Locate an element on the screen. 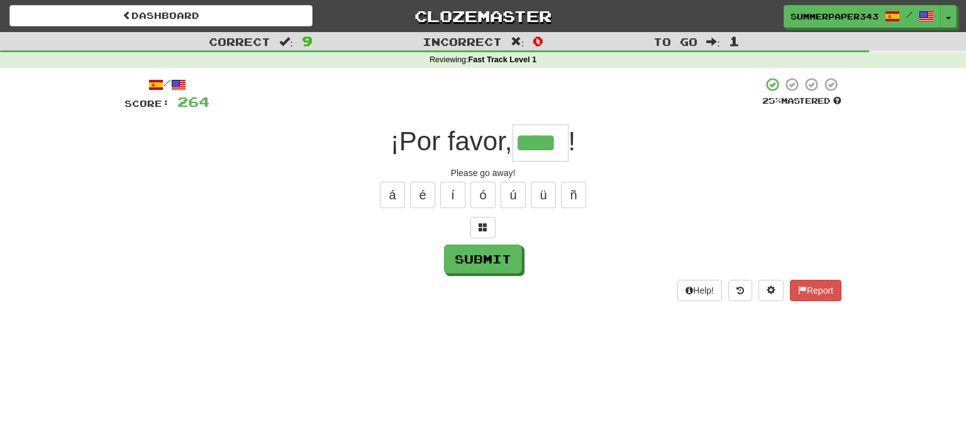 Image resolution: width=966 pixels, height=437 pixels. span: 1 is located at coordinates (734, 41).